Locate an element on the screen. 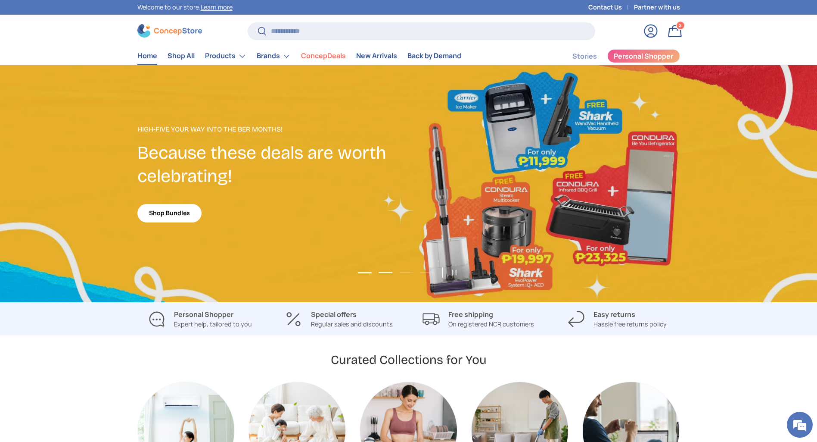 This screenshot has height=442, width=817. h2: Because these deals are worth celebrating! is located at coordinates (273, 165).